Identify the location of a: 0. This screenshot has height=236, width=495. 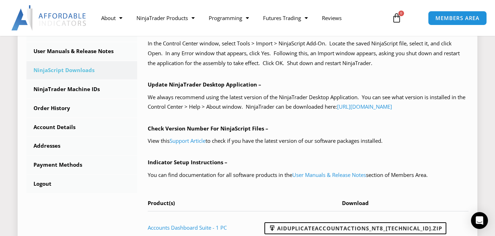
(396, 18).